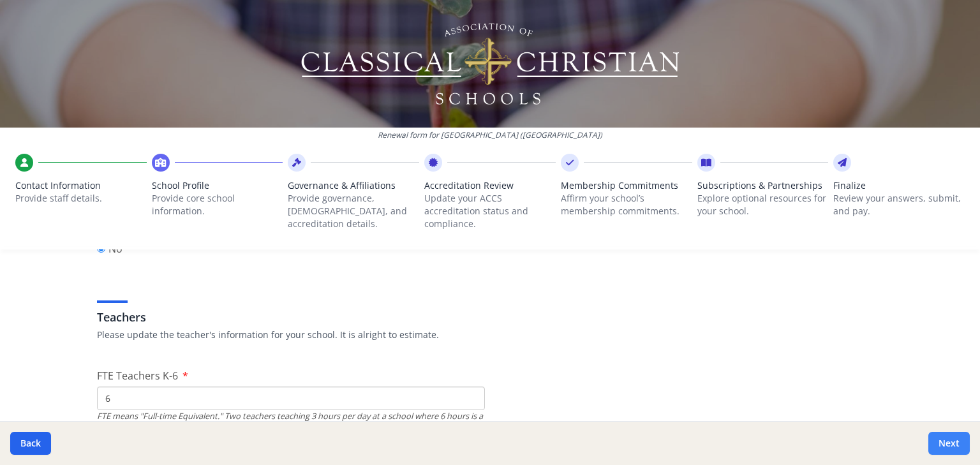 The width and height of the screenshot is (980, 465). I want to click on button: Next, so click(949, 443).